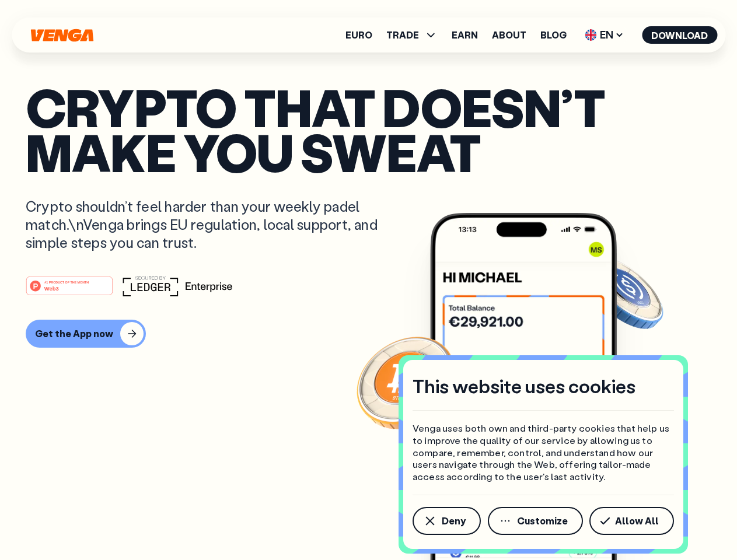  I want to click on button: Download, so click(680, 35).